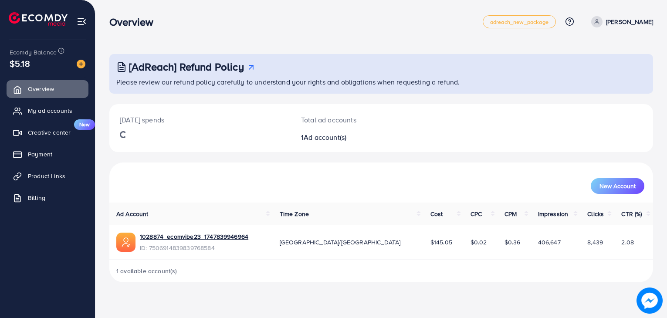  Describe the element at coordinates (38, 19) in the screenshot. I see `a: logo` at that location.